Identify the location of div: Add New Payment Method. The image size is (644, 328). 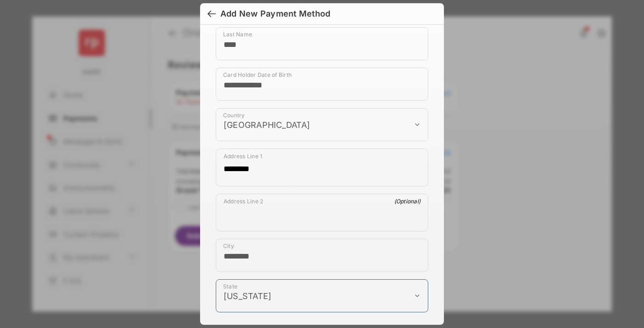
(275, 14).